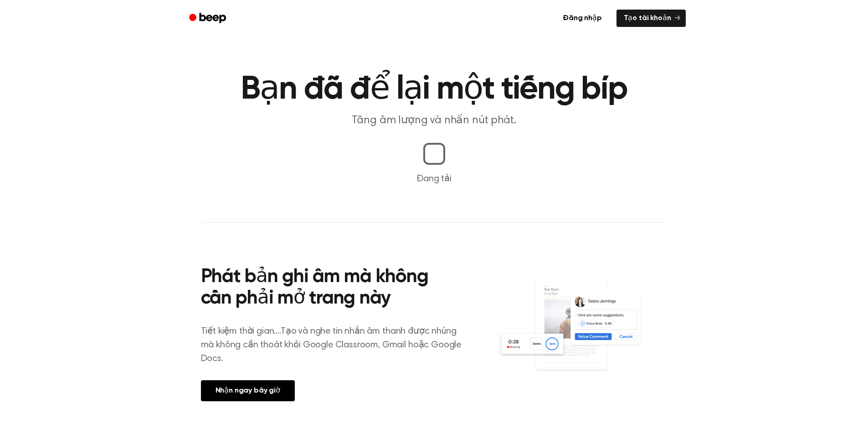 Image resolution: width=868 pixels, height=435 pixels. What do you see at coordinates (314, 287) in the screenshot?
I see `font: Phát bản ghi âm mà không cần phải mở trang này` at bounding box center [314, 287].